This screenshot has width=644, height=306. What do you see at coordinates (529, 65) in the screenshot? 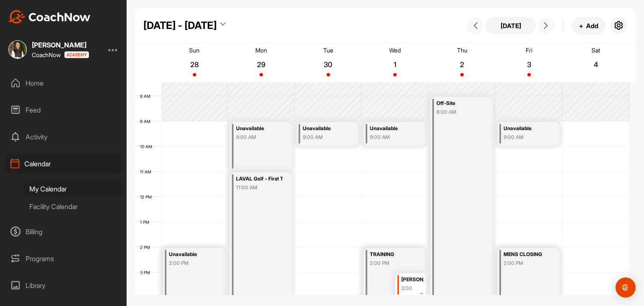
I see `p: 3` at bounding box center [529, 65].